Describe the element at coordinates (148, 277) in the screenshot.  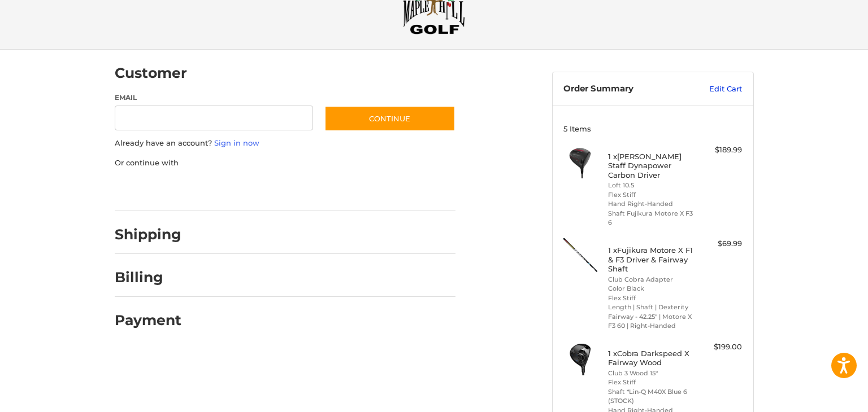
I see `h2: Billing` at that location.